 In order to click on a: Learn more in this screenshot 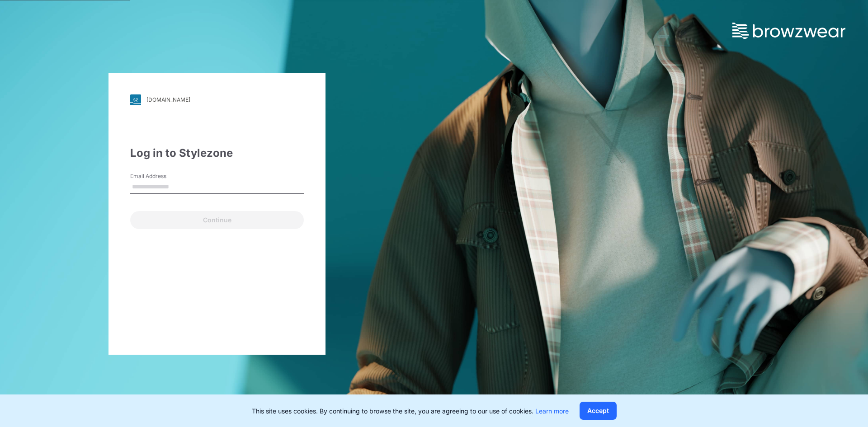, I will do `click(552, 411)`.